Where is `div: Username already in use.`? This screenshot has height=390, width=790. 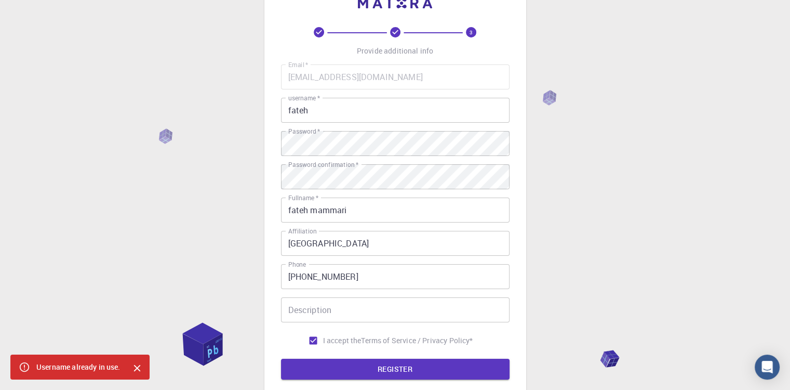 div: Username already in use. is located at coordinates (78, 367).